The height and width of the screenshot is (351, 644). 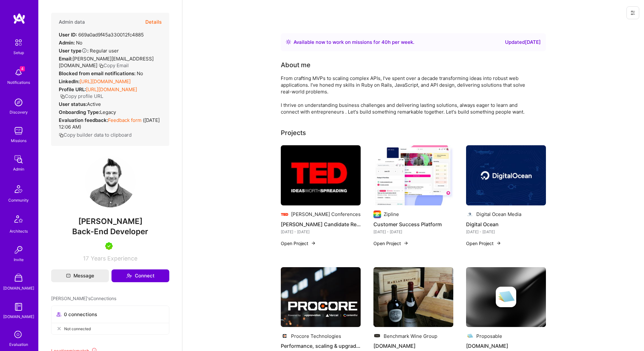 I want to click on div: Architects, so click(x=19, y=231).